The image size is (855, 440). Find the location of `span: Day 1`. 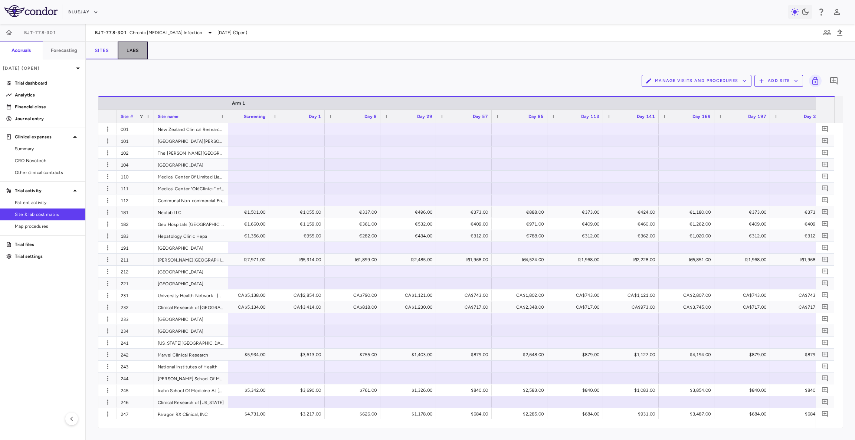

span: Day 1 is located at coordinates (315, 116).